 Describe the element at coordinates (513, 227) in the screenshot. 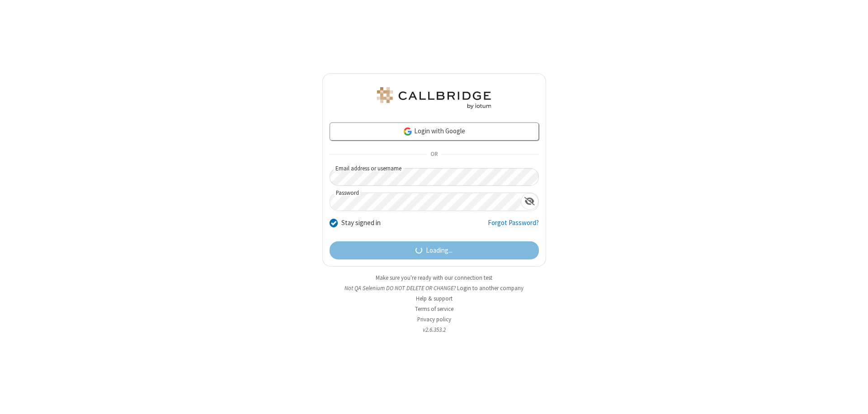

I see `a: Forgot Password?` at that location.